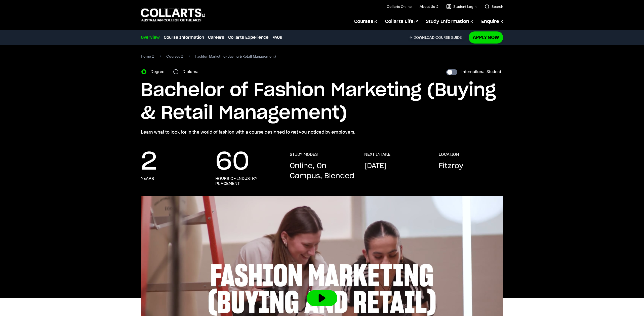 The width and height of the screenshot is (644, 316). What do you see at coordinates (401, 21) in the screenshot?
I see `a: Collarts Life` at bounding box center [401, 21].